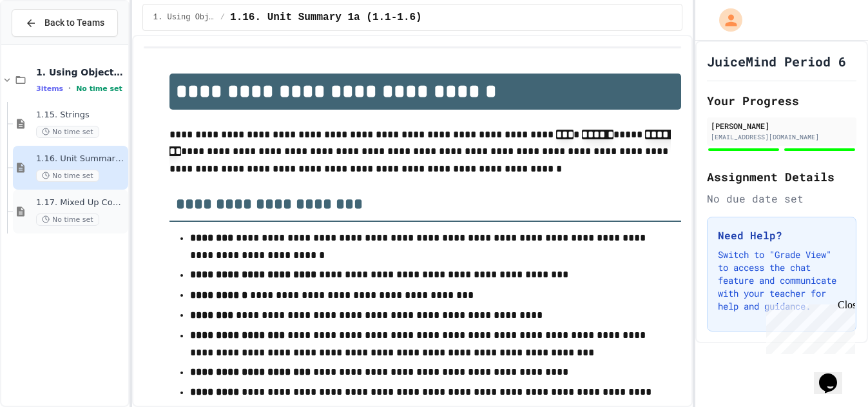 The width and height of the screenshot is (868, 407). I want to click on button: Back to Teams, so click(64, 23).